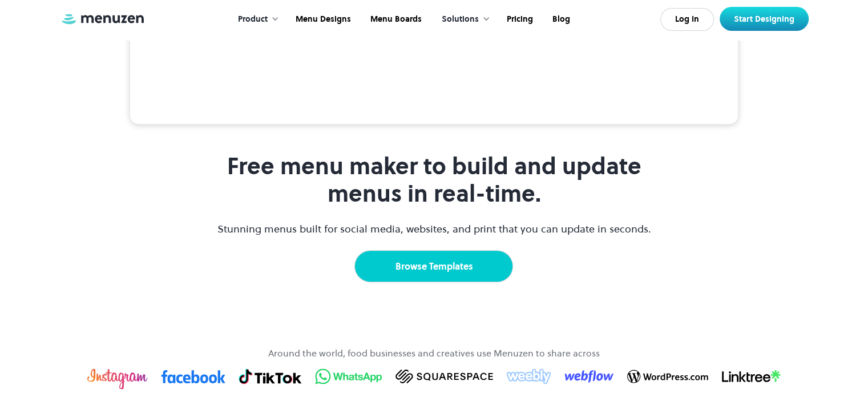  I want to click on a: Log In, so click(687, 20).